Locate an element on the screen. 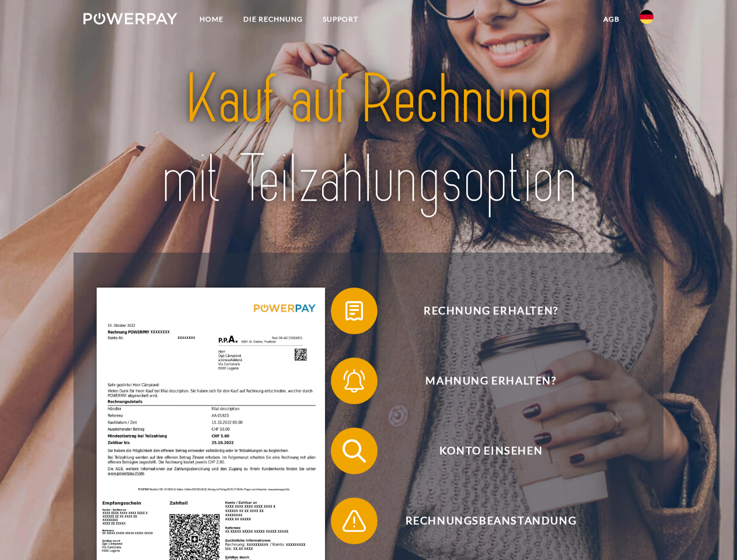 The width and height of the screenshot is (737, 560). a: Mahnung erhalten? is located at coordinates (483, 381).